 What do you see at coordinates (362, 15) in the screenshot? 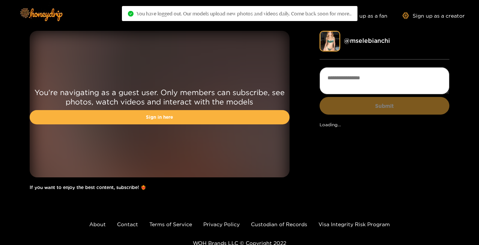
I see `a: Sign up as a fan` at bounding box center [362, 15].